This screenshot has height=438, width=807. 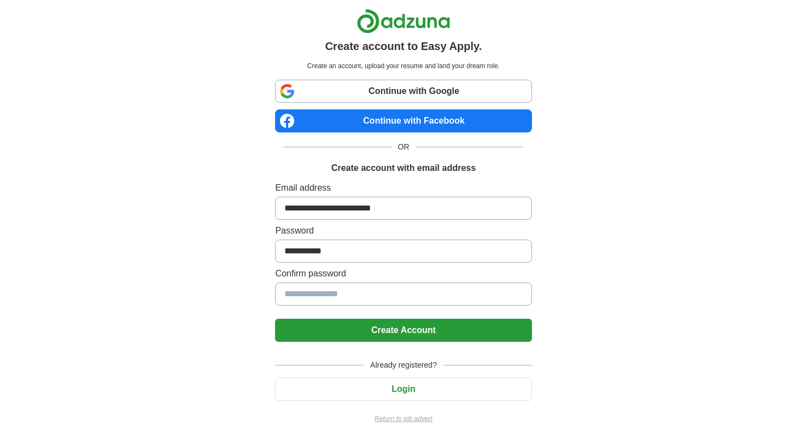 I want to click on button: Create Account, so click(x=403, y=330).